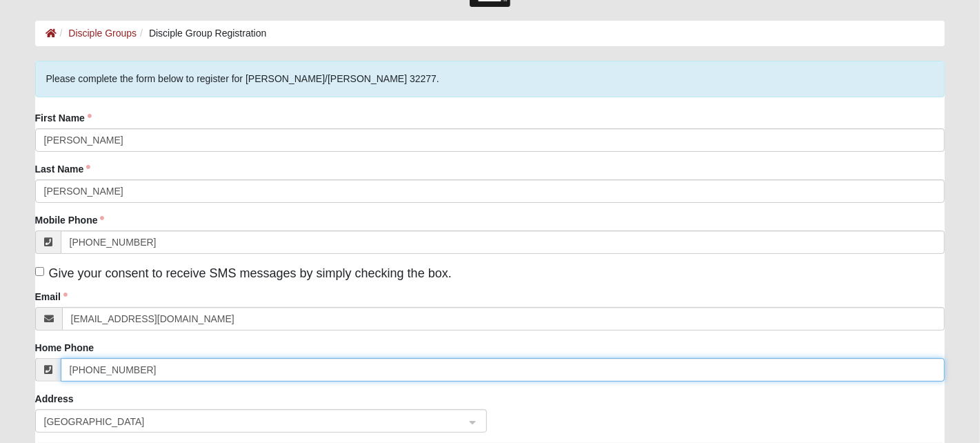  What do you see at coordinates (70, 220) in the screenshot?
I see `label: Mobile Phone` at bounding box center [70, 220].